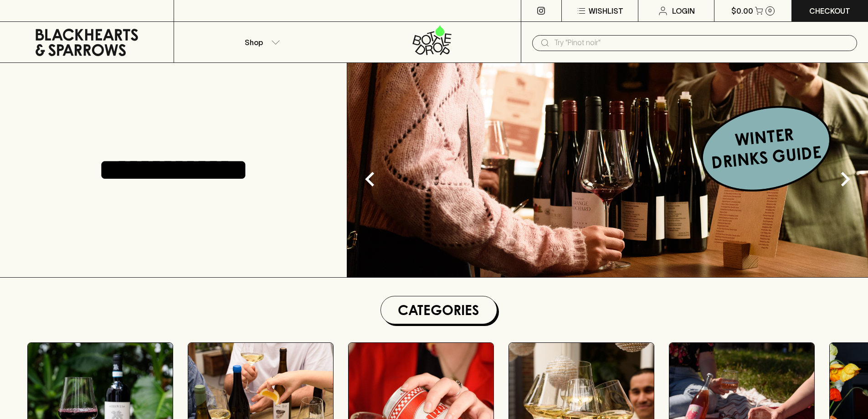 Image resolution: width=868 pixels, height=419 pixels. Describe the element at coordinates (830, 11) in the screenshot. I see `p: Checkout` at that location.